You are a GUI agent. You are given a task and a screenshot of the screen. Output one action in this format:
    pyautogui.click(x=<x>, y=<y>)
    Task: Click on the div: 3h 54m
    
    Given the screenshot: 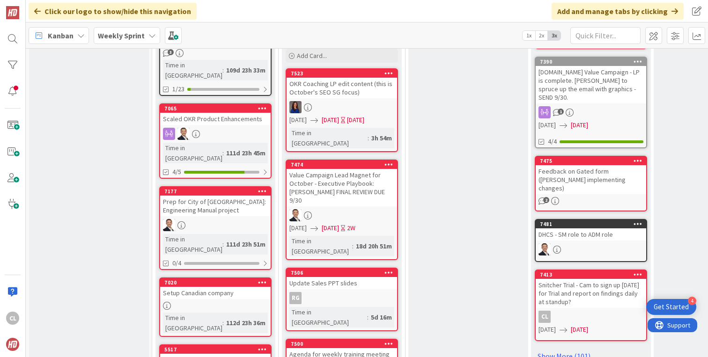 What is the action you would take?
    pyautogui.click(x=382, y=138)
    